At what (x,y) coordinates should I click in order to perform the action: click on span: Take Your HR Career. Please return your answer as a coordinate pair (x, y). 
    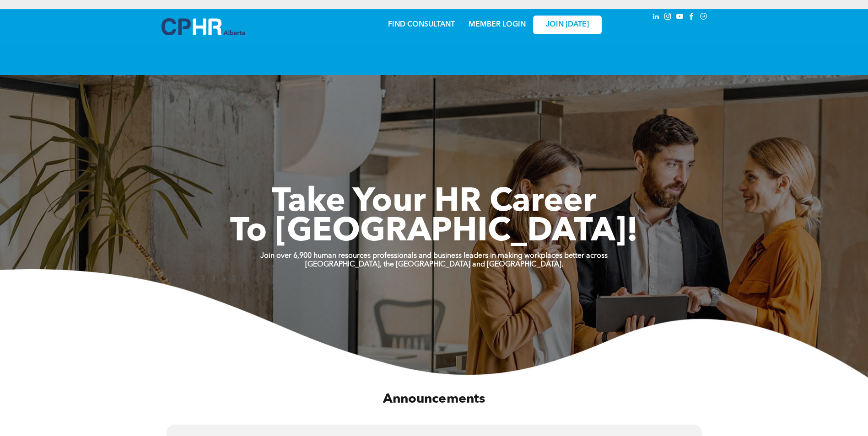
    Looking at the image, I should click on (434, 202).